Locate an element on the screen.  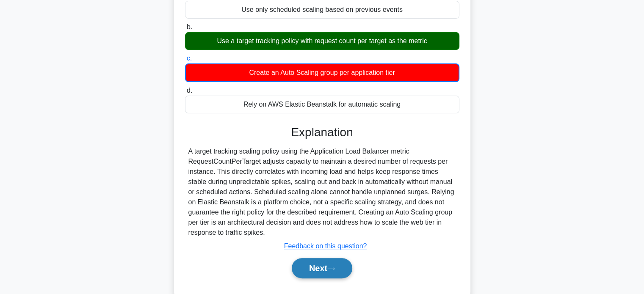
button: Next is located at coordinates (322, 268).